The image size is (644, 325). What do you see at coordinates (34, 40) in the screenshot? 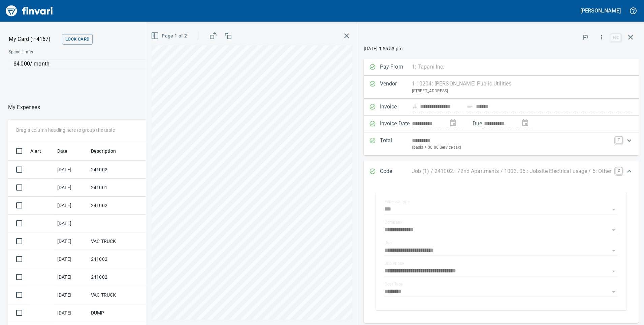
I see `p: My Card (···4167)` at bounding box center [34, 40].